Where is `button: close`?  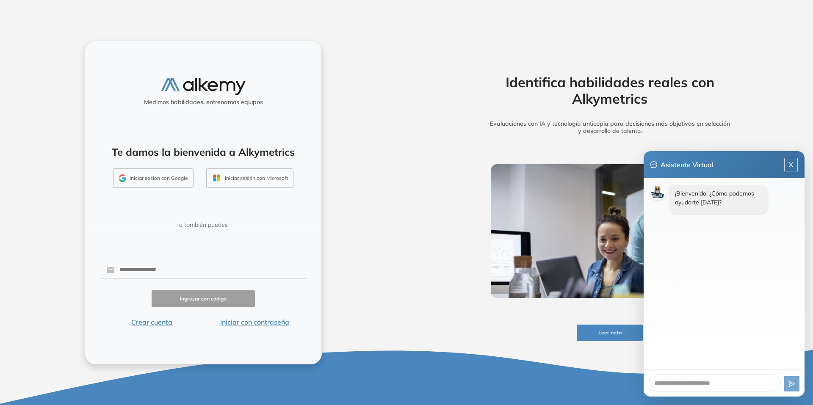 button: close is located at coordinates (791, 165).